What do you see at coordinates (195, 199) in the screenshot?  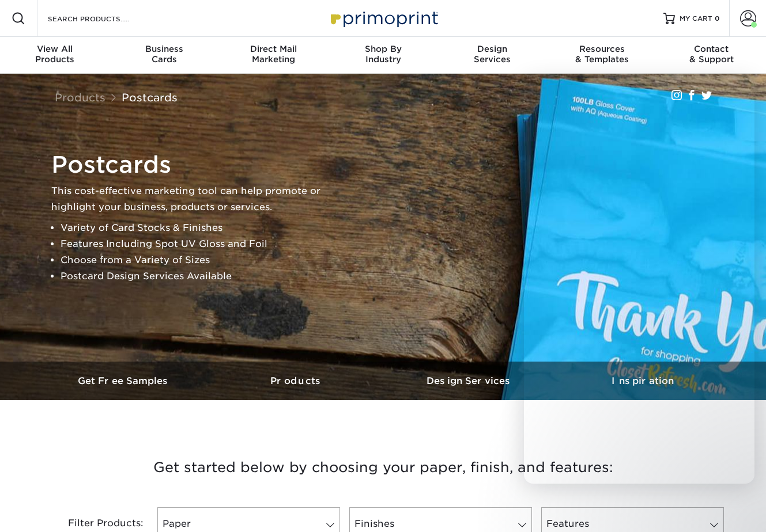 I see `p: This cost-effective marketing tool can help promote or highlight your business, products or servi...` at bounding box center [195, 199].